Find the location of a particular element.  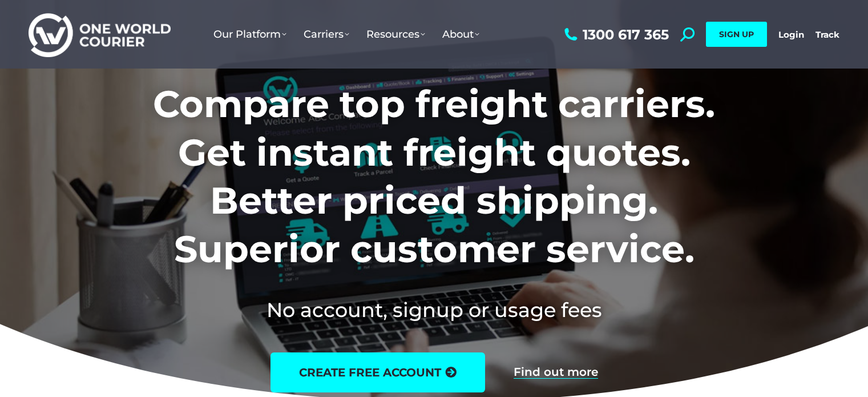

span: SIGN UP is located at coordinates (736, 35).